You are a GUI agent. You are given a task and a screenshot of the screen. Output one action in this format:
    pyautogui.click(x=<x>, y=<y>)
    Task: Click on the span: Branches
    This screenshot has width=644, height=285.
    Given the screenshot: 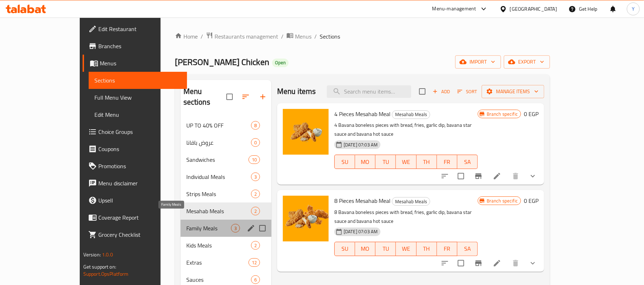 What is the action you would take?
    pyautogui.click(x=140, y=46)
    